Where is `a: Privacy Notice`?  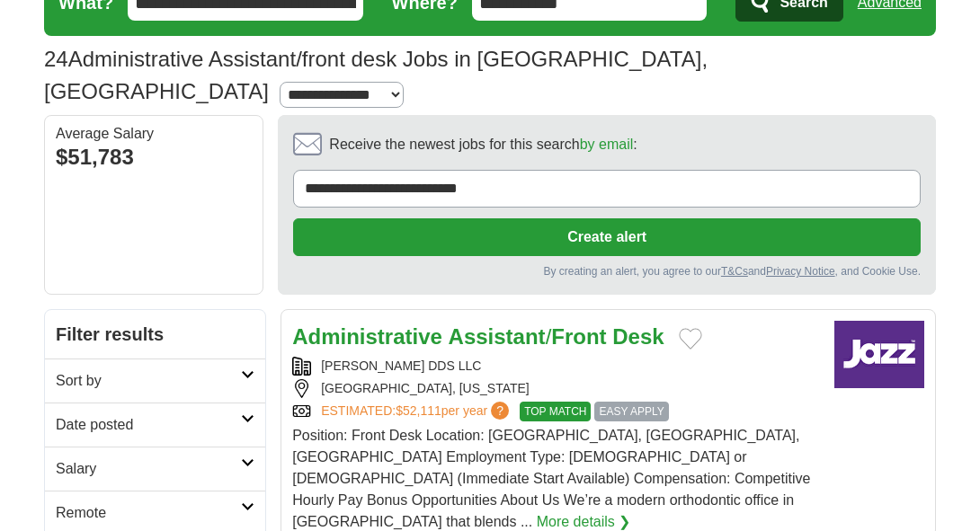
a: Privacy Notice is located at coordinates (800, 272).